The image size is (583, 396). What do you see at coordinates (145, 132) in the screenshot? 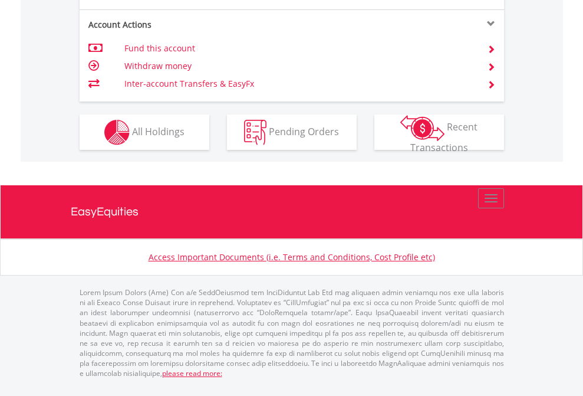
I see `button: All Holdings` at bounding box center [145, 132].